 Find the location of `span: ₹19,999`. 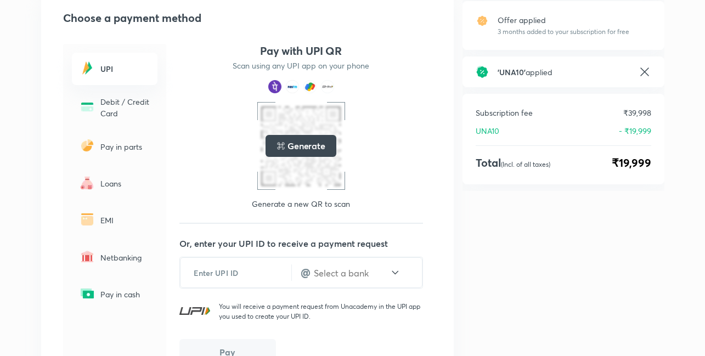

span: ₹19,999 is located at coordinates (631, 163).